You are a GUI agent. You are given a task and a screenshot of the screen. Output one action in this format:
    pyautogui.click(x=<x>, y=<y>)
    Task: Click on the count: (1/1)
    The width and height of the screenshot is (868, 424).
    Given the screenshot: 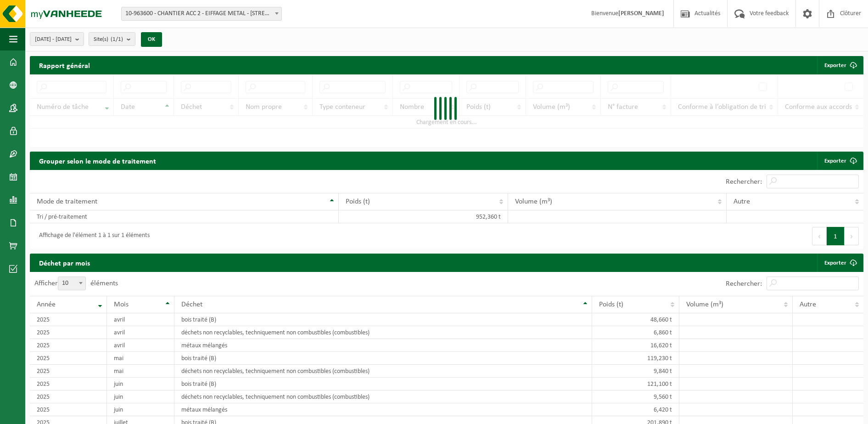 What is the action you would take?
    pyautogui.click(x=117, y=39)
    